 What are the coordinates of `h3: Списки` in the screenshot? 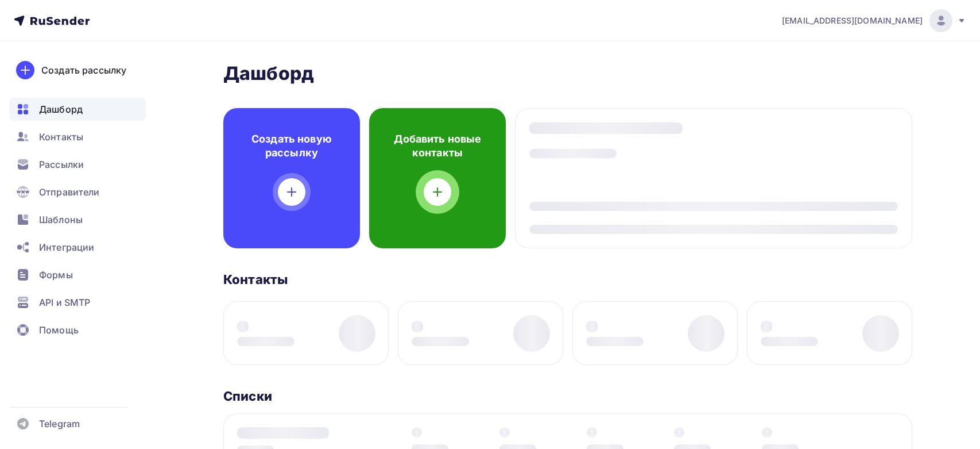 It's located at (247, 396).